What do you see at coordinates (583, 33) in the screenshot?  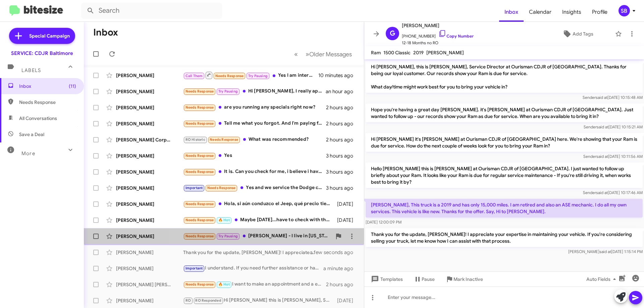 I see `span: Add Tags` at bounding box center [583, 33].